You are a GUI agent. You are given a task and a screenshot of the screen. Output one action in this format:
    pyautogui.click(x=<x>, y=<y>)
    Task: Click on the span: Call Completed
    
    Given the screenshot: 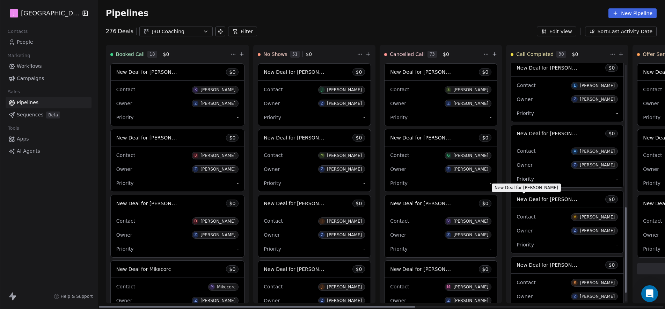 What is the action you would take?
    pyautogui.click(x=535, y=54)
    